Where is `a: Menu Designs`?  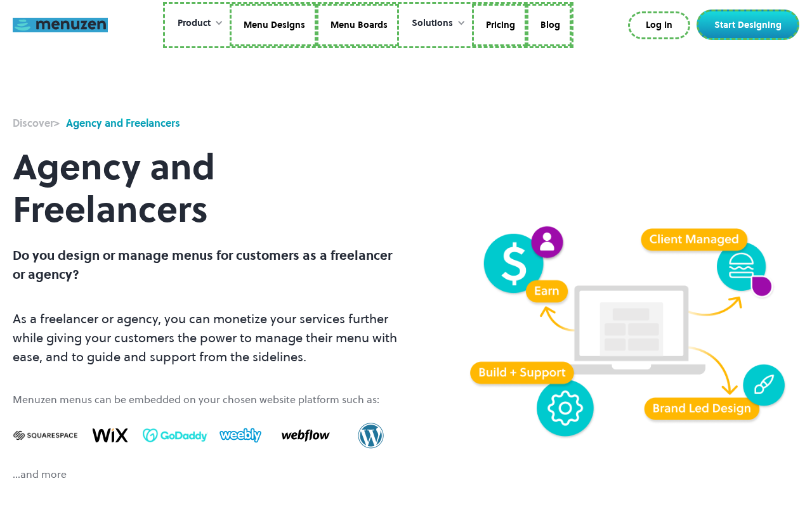 a: Menu Designs is located at coordinates (273, 25).